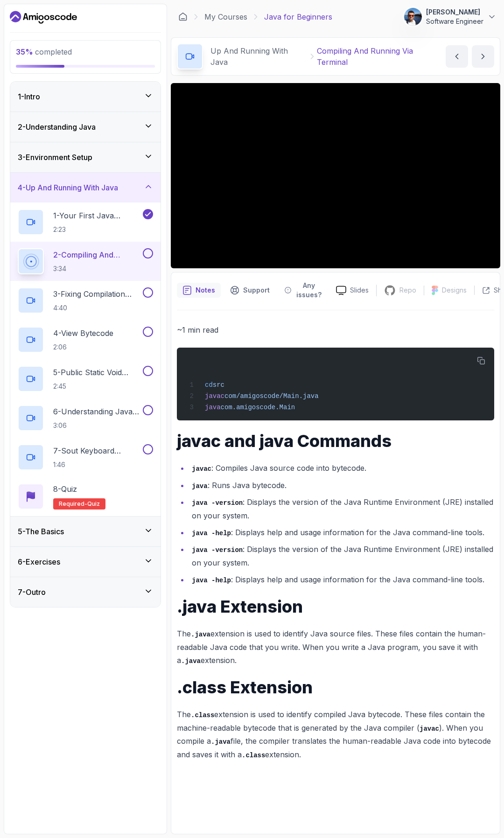 The width and height of the screenshot is (504, 838). I want to click on p: ~1 min read, so click(336, 330).